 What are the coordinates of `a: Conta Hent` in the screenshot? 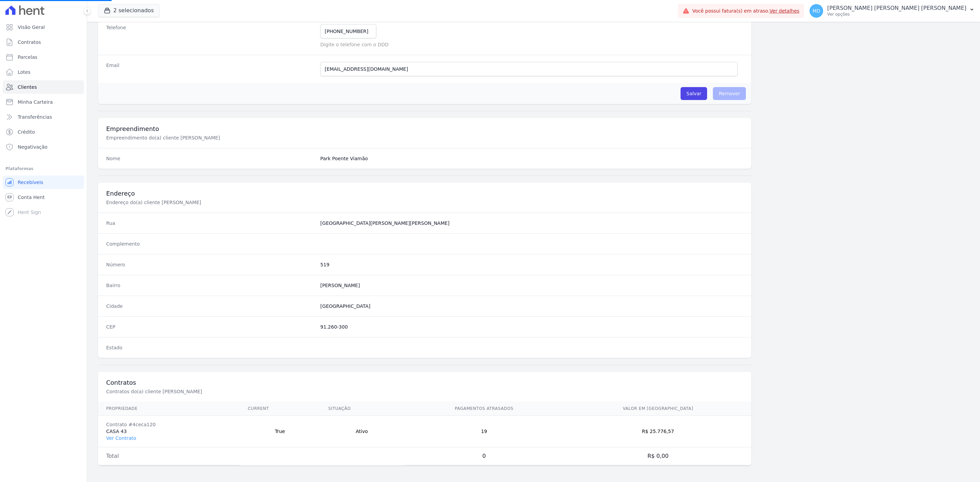 It's located at (44, 198).